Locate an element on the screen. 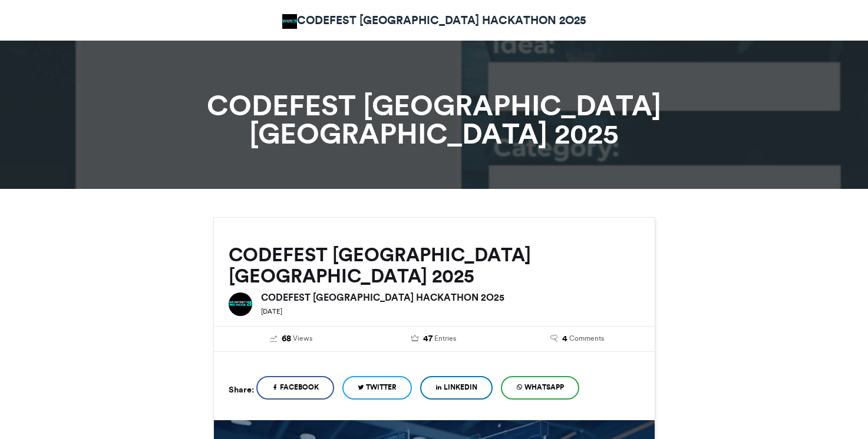  span: Entries is located at coordinates (445, 339).